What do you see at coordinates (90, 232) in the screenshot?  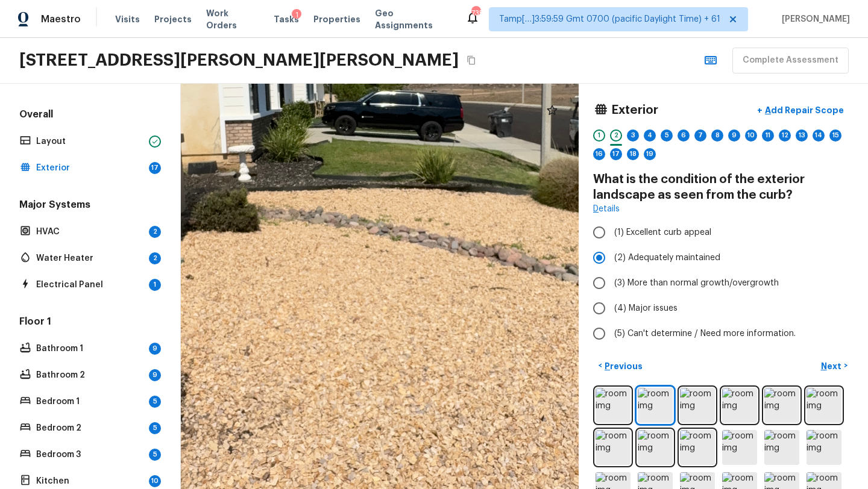 I see `p: HVAC` at bounding box center [90, 232].